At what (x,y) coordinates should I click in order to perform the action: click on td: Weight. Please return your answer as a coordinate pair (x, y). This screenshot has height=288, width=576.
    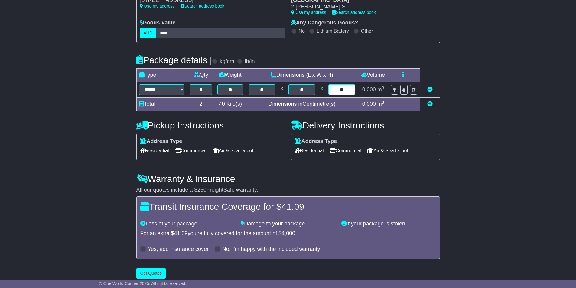
    Looking at the image, I should click on (230, 75).